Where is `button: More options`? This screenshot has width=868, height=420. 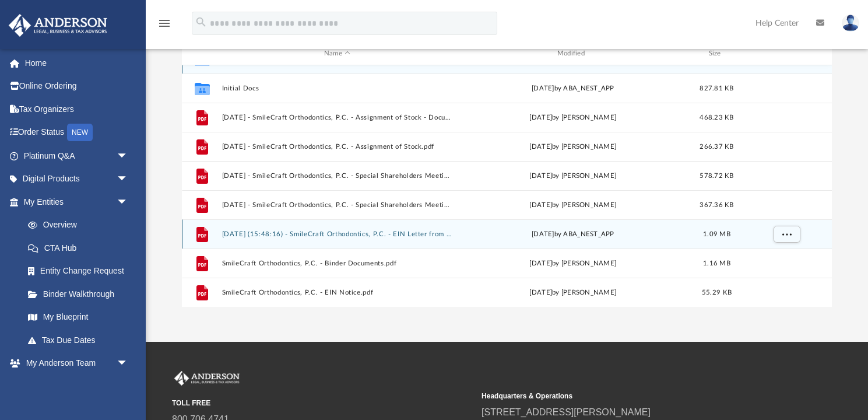 button: More options is located at coordinates (787, 235).